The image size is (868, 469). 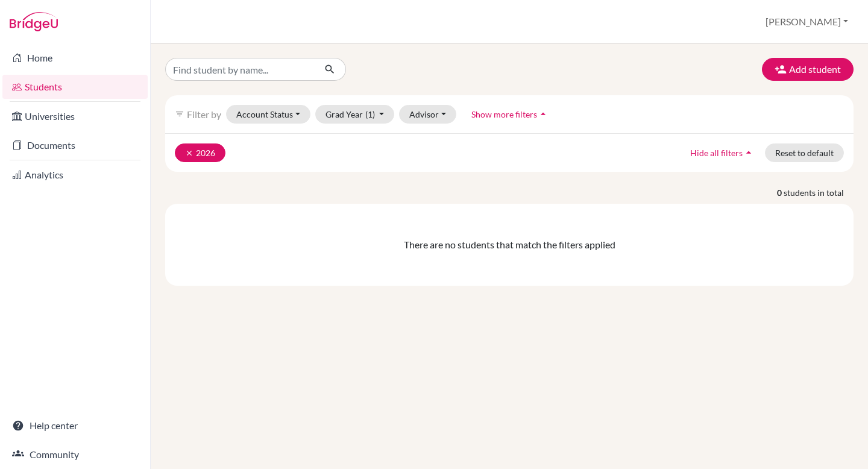 I want to click on div: There are no students that match the filters applied, so click(x=510, y=245).